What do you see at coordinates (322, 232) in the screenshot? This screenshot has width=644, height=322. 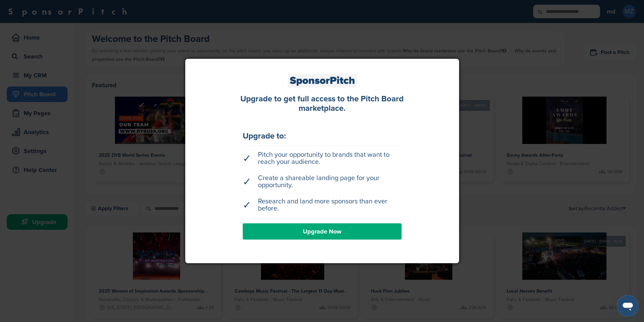 I see `a: Upgrade Now` at bounding box center [322, 232].